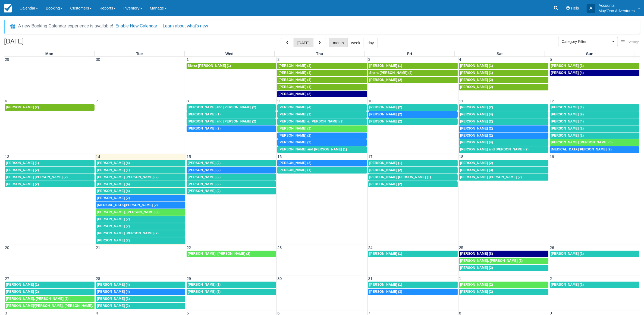 The height and width of the screenshot is (315, 644). Describe the element at coordinates (66, 26) in the screenshot. I see `div: A new Booking Calendar experience is available!` at that location.